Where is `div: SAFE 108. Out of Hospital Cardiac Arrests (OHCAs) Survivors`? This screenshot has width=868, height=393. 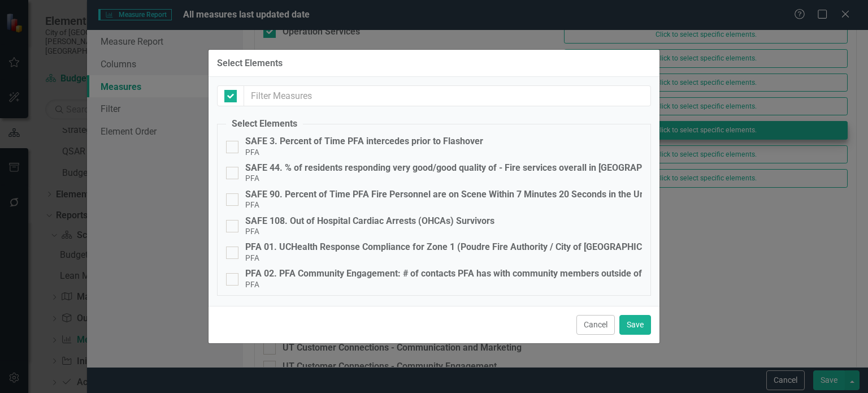
div: SAFE 108. Out of Hospital Cardiac Arrests (OHCAs) Survivors is located at coordinates (370, 221).